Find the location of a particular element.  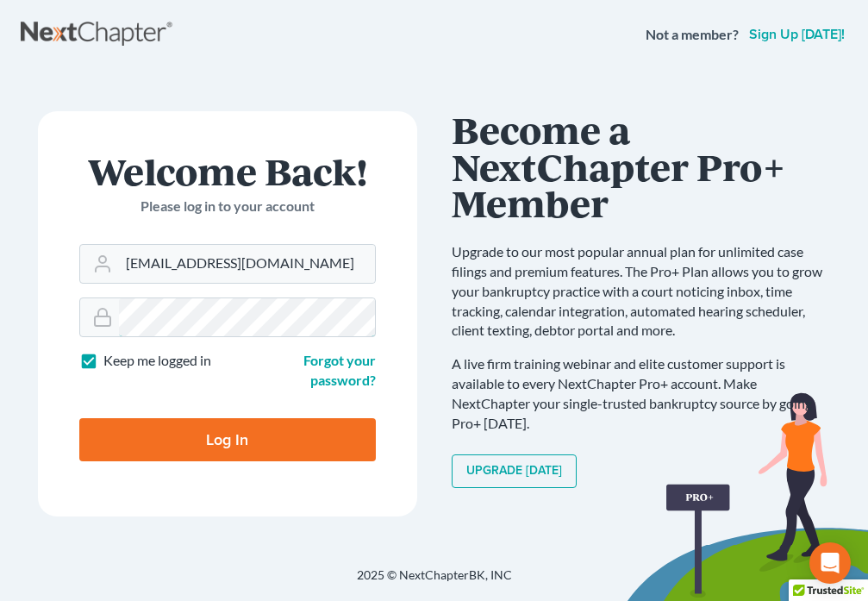

input: Log In is located at coordinates (227, 440).